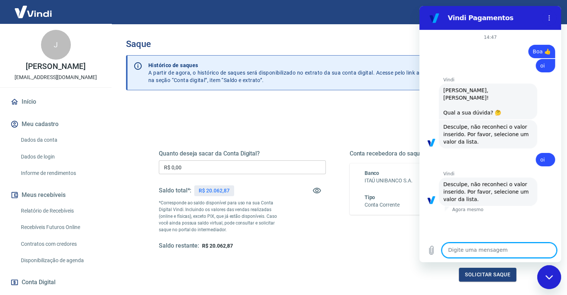  Describe the element at coordinates (545, 12) in the screenshot. I see `button: Sair` at that location.